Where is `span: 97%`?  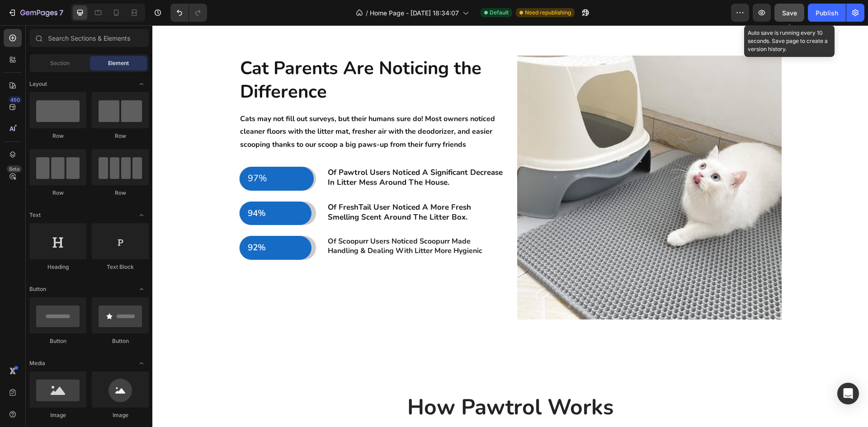
span: 97% is located at coordinates (105, 153).